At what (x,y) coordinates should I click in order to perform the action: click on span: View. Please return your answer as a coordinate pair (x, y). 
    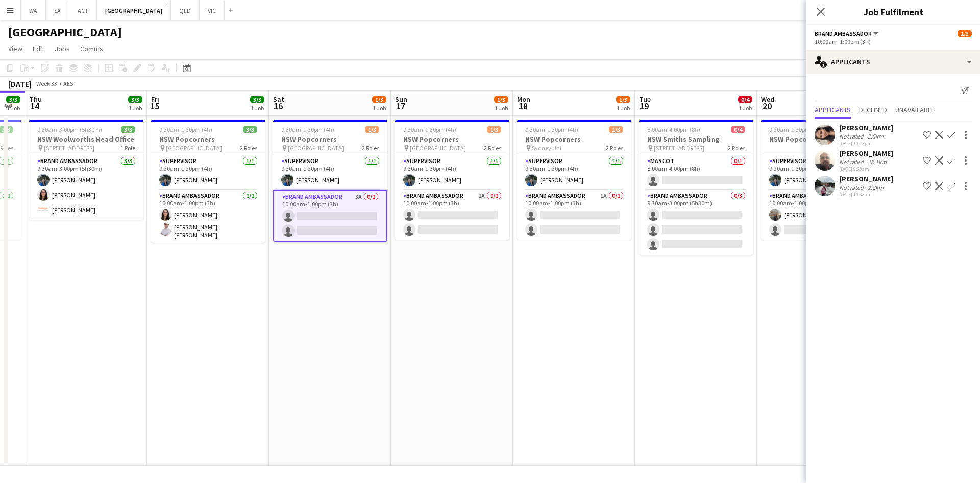
    Looking at the image, I should click on (16, 48).